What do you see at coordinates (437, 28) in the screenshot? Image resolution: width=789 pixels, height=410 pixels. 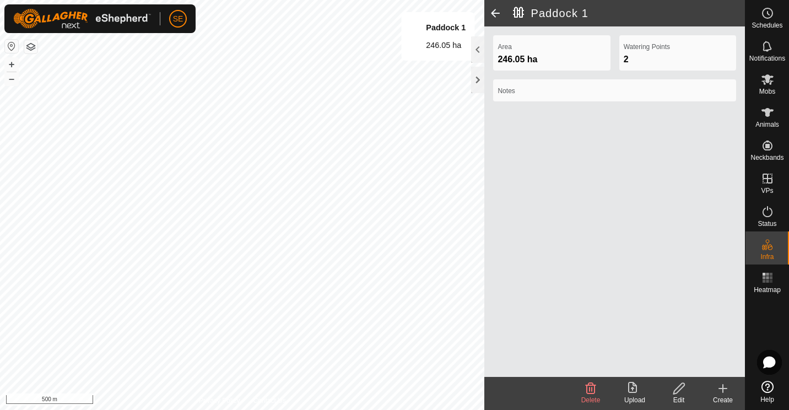 I see `div: Paddock 1` at bounding box center [437, 28].